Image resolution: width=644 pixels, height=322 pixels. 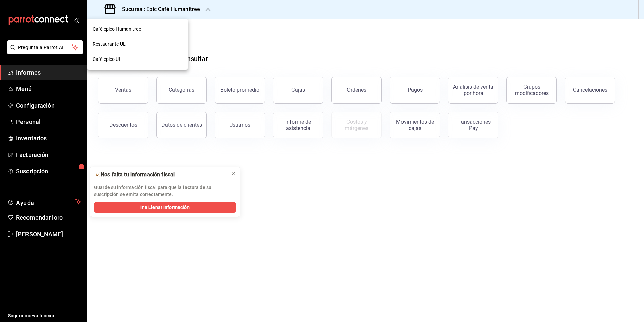 What do you see at coordinates (109, 44) in the screenshot?
I see `font: Restaurante UL` at bounding box center [109, 44].